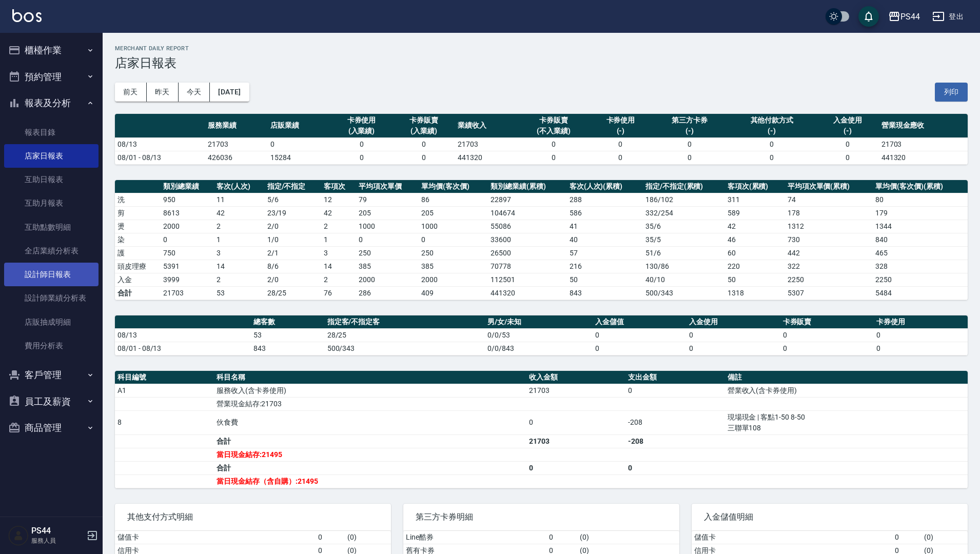  I want to click on td: 42, so click(239, 213).